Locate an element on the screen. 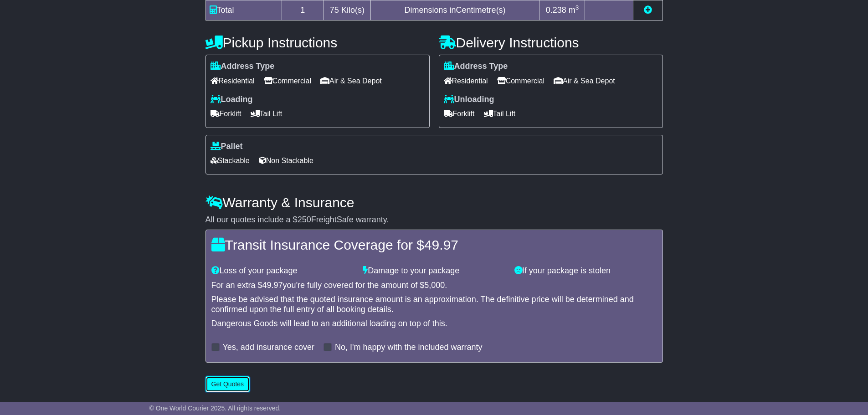 Image resolution: width=868 pixels, height=415 pixels. span: 5,000 is located at coordinates (434, 285).